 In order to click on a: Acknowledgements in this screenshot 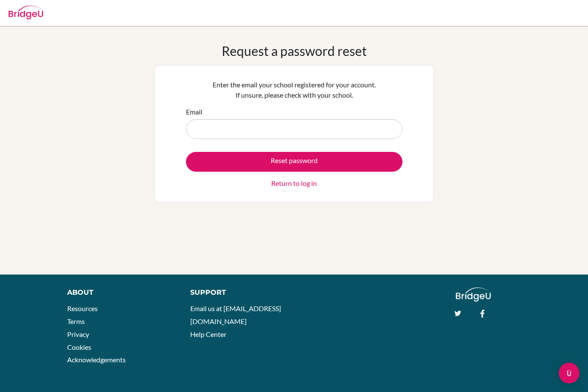, I will do `click(96, 359)`.